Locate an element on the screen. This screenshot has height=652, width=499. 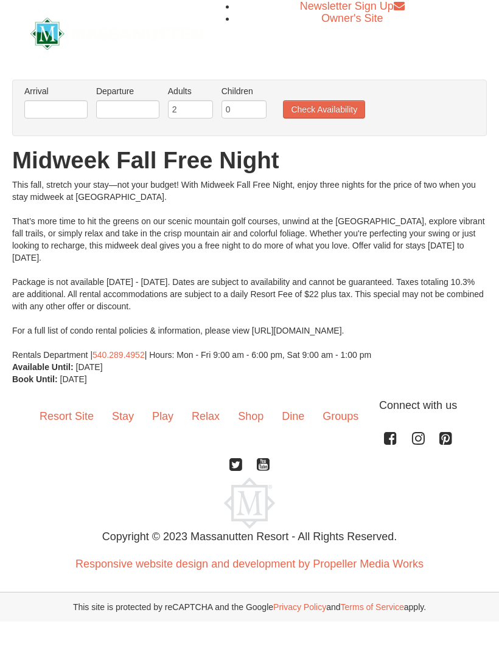
a: Relax is located at coordinates (206, 416).